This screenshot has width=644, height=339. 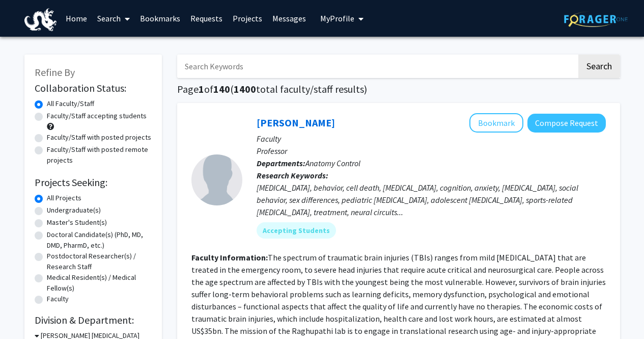 What do you see at coordinates (97, 116) in the screenshot?
I see `label: Faculty/Staff accepting students` at bounding box center [97, 116].